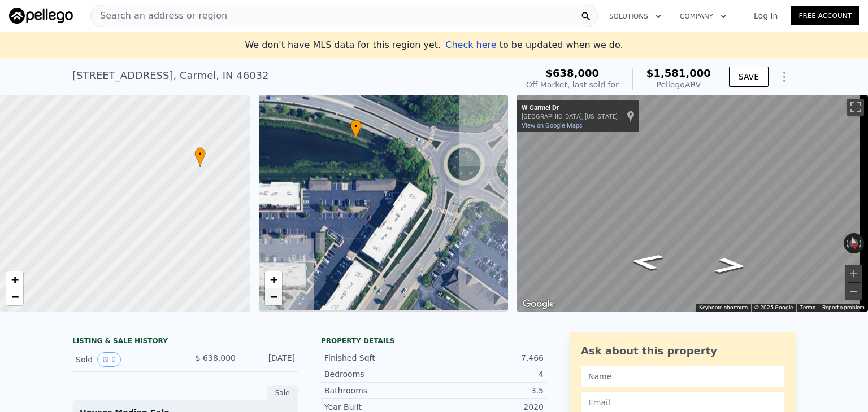 The width and height of the screenshot is (868, 412). What do you see at coordinates (572, 85) in the screenshot?
I see `div: Off Market, last sold for` at bounding box center [572, 85].